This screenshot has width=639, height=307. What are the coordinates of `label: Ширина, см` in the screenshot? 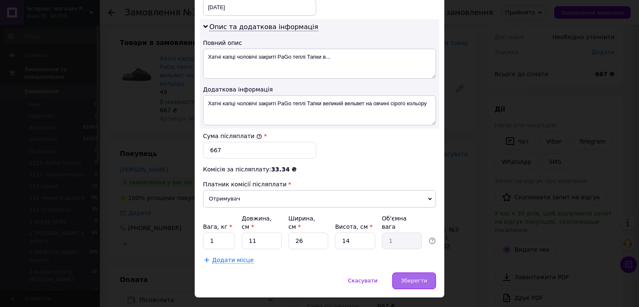 It's located at (301, 222).